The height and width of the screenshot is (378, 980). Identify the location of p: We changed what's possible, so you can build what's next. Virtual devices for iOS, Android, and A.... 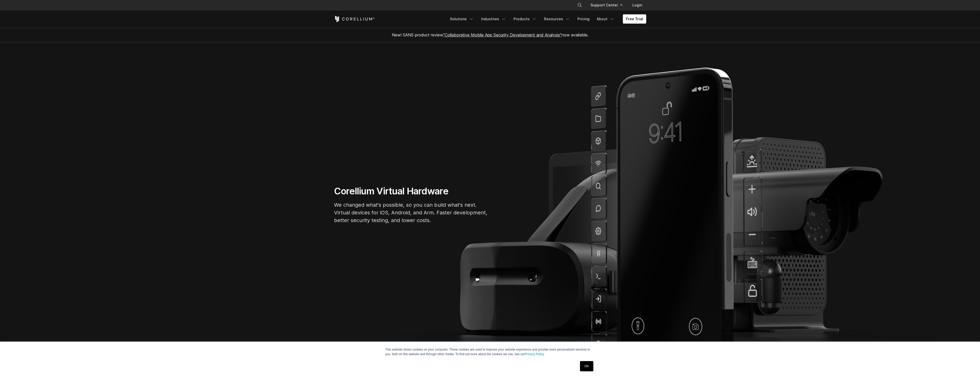
(411, 213).